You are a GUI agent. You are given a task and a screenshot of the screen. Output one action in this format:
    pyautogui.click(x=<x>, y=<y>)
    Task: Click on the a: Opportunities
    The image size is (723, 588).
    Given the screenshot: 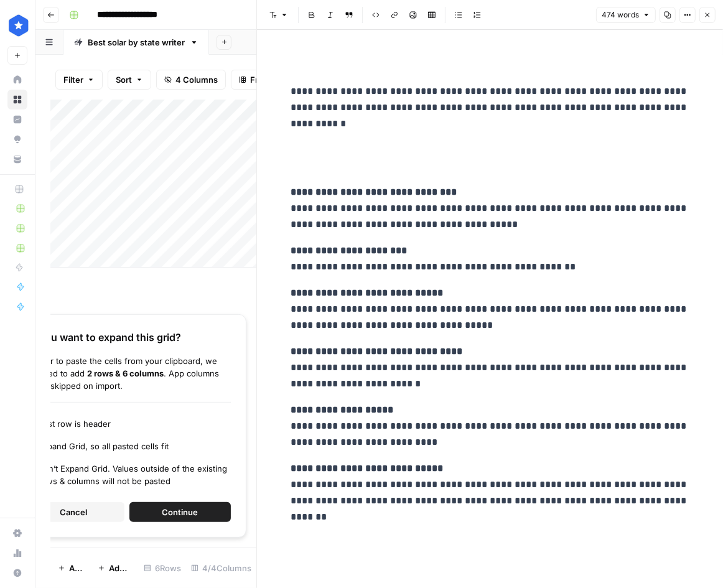 What is the action you would take?
    pyautogui.click(x=18, y=139)
    